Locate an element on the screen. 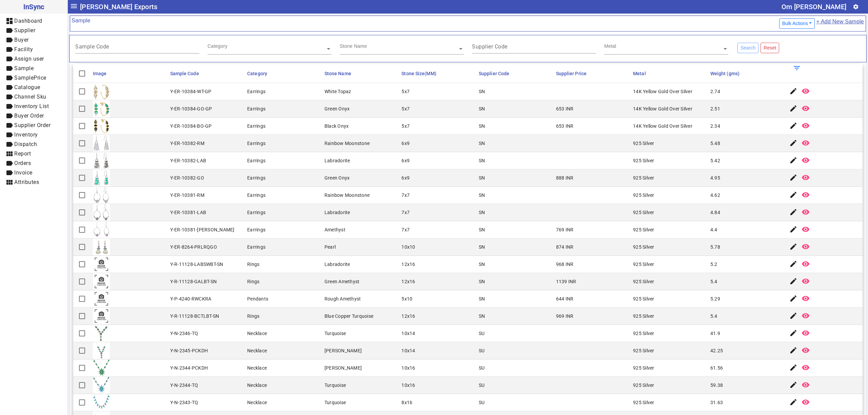 The width and height of the screenshot is (868, 415). div: 61.56 is located at coordinates (717, 368).